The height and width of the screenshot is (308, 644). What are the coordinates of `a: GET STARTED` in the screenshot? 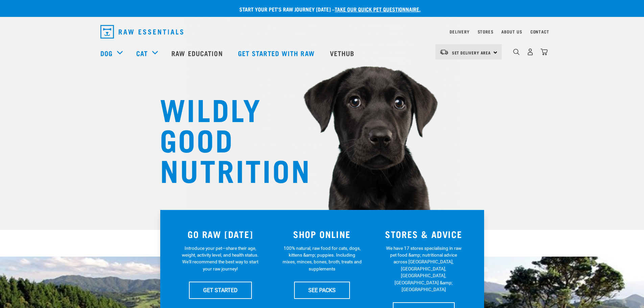 It's located at (220, 290).